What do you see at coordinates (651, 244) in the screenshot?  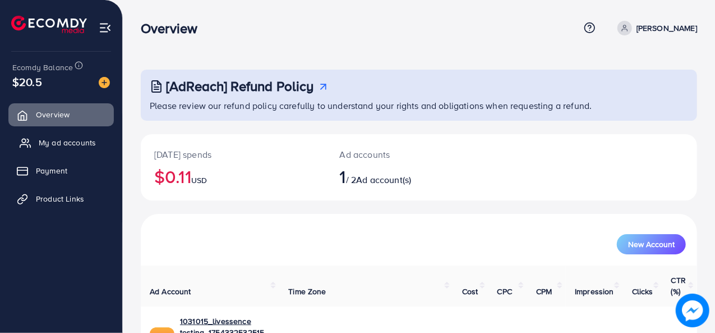 I see `button: New Account` at bounding box center [651, 244].